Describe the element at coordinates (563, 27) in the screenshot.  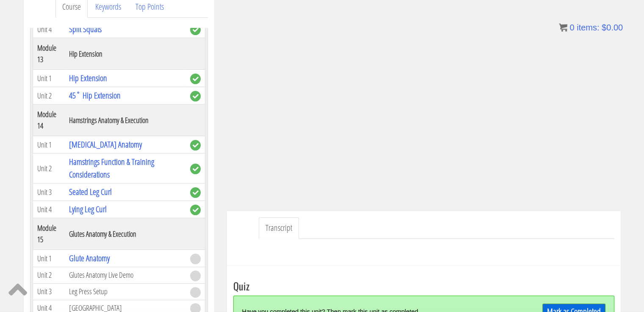
I see `img: icon11.png` at that location.